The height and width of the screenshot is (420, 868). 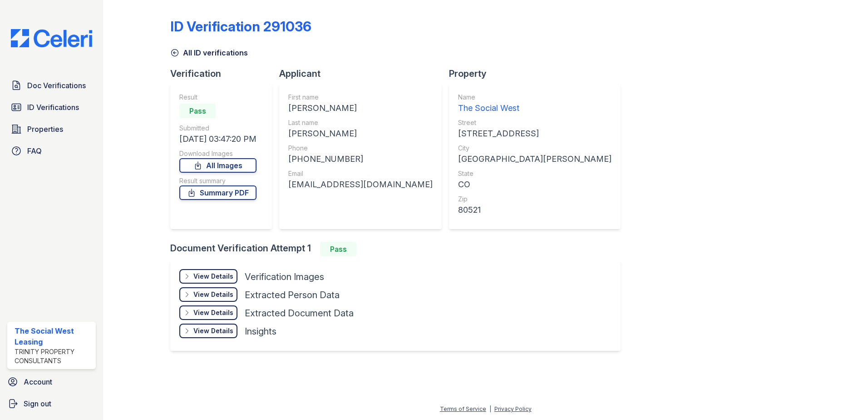 What do you see at coordinates (51, 129) in the screenshot?
I see `a: Properties` at bounding box center [51, 129].